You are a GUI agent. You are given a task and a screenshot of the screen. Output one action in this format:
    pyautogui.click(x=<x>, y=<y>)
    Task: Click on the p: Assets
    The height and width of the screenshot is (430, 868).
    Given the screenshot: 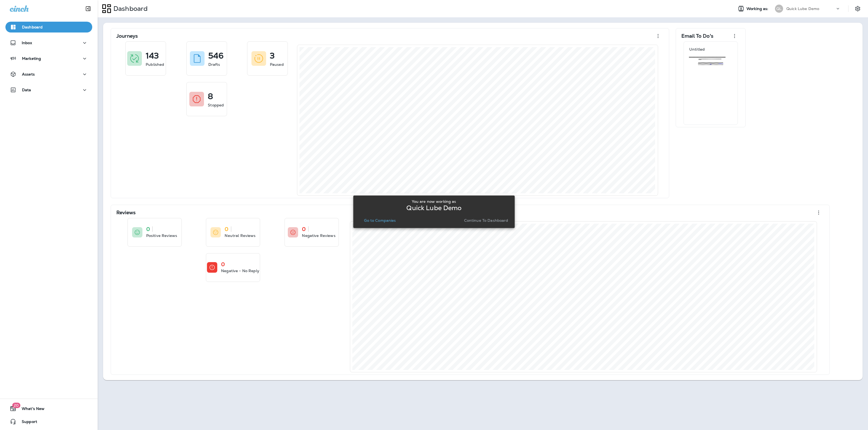 What is the action you would take?
    pyautogui.click(x=28, y=74)
    